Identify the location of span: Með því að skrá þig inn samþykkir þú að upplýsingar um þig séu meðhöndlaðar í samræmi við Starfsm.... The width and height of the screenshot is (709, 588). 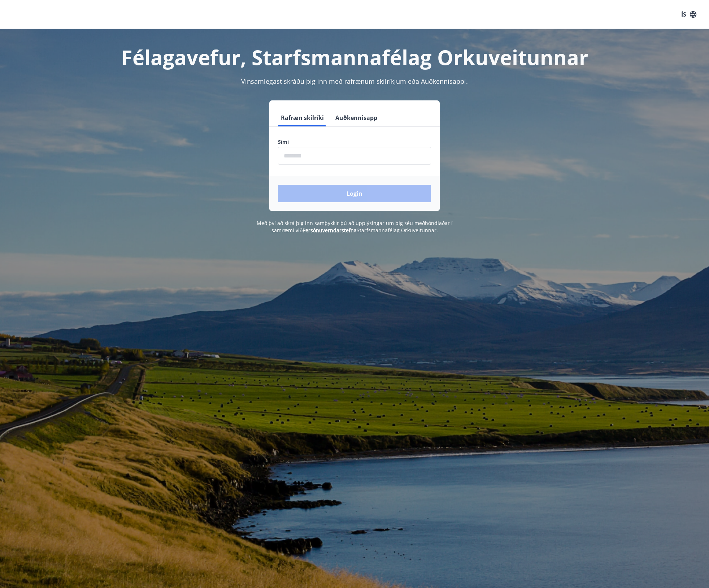
(354, 226).